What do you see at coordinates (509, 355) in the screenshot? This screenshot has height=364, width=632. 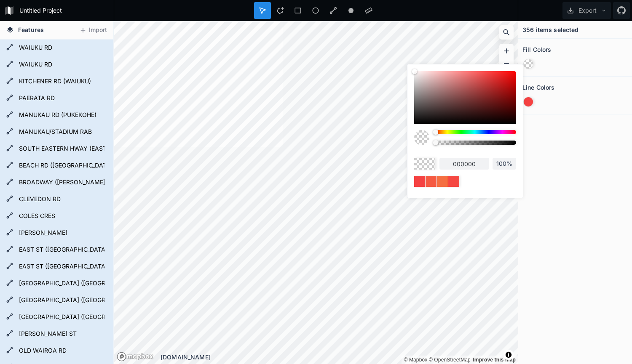 I see `span: Toggle attribution` at bounding box center [509, 355].